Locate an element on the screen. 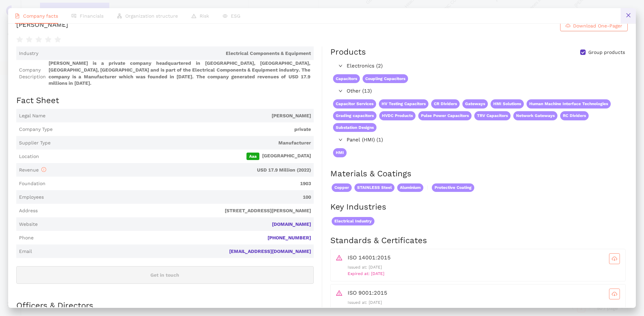  span: Panel (HMI) (1) is located at coordinates (485, 140).